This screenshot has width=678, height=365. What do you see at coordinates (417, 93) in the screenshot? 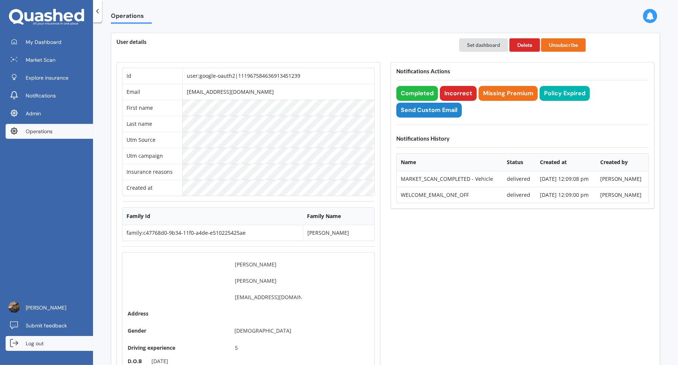
I see `button: Completed` at bounding box center [417, 93].